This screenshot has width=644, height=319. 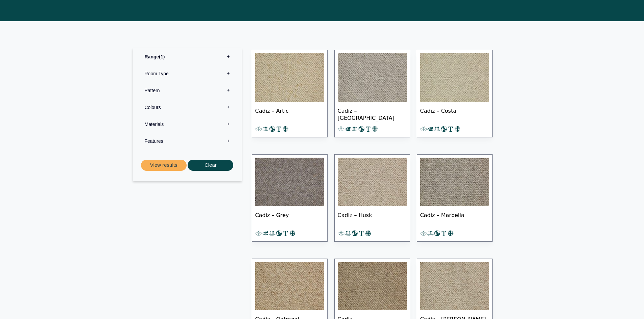 What do you see at coordinates (289, 218) in the screenshot?
I see `span: Cadiz – Grey` at bounding box center [289, 218].